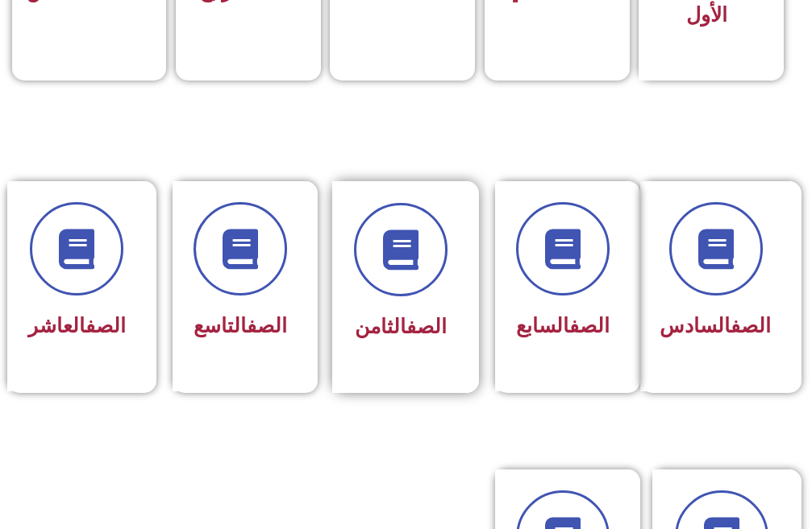 The image size is (812, 529). What do you see at coordinates (715, 325) in the screenshot?
I see `span: السادس` at bounding box center [715, 325].